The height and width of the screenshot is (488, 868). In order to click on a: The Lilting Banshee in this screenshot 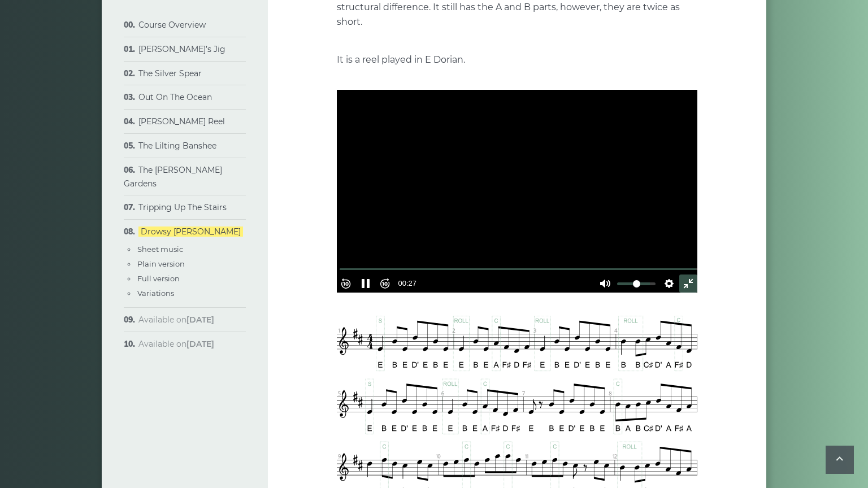, I will do `click(177, 146)`.